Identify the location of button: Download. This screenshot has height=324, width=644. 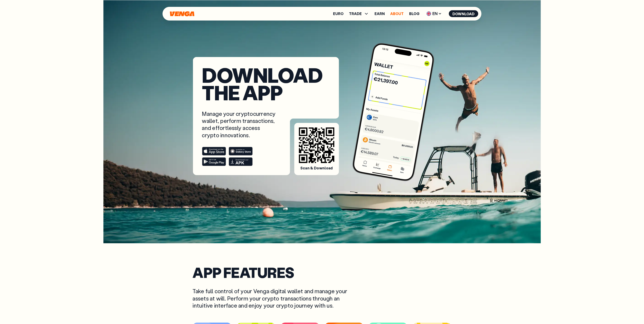
(463, 14).